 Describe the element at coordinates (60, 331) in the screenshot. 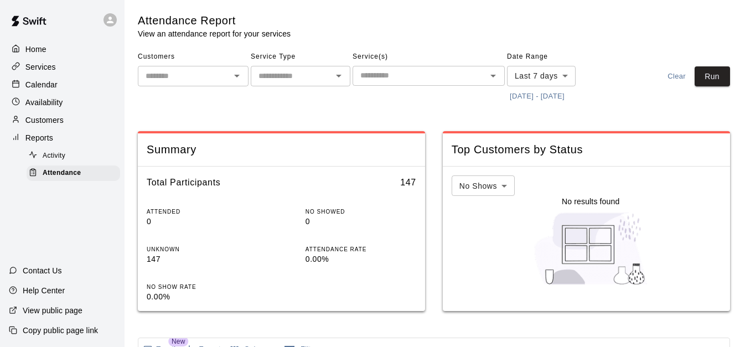

I see `p: Copy public page link` at that location.